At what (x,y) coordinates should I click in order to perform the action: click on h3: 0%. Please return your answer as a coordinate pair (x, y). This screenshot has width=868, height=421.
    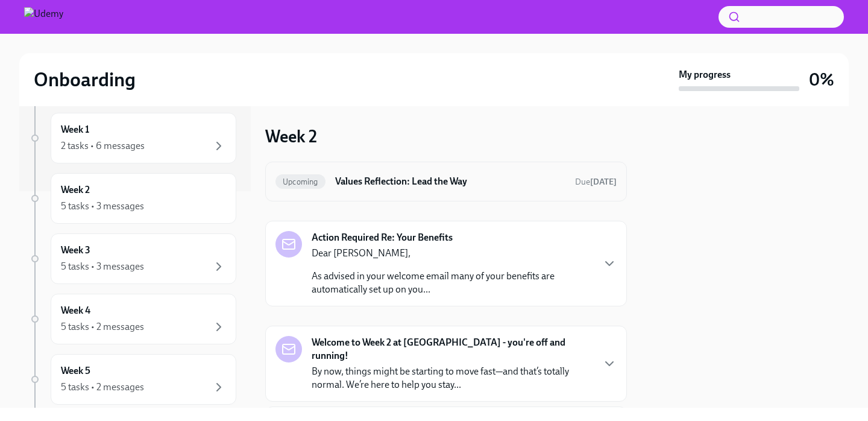
    Looking at the image, I should click on (821, 79).